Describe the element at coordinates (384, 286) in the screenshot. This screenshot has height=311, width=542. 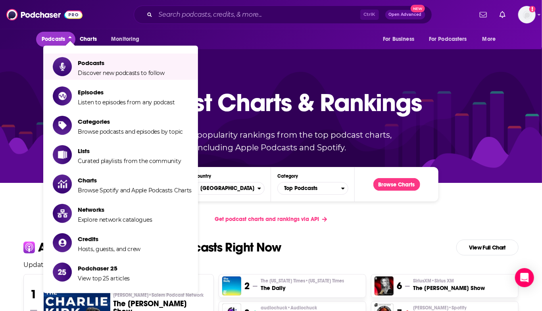
I see `a: The Megyn Kelly Show` at that location.